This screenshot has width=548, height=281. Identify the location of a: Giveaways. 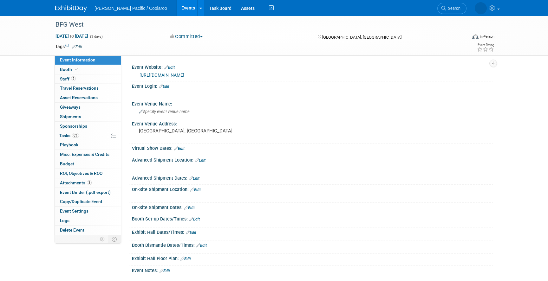
(88, 107).